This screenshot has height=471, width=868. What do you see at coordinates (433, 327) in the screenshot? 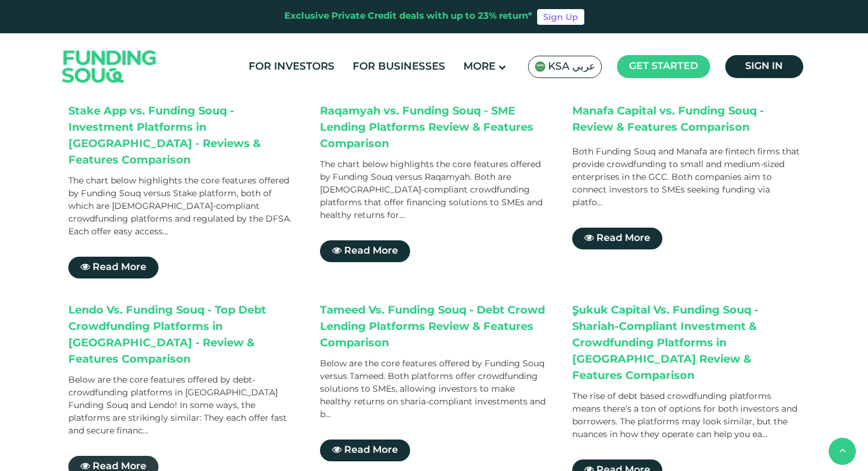
I see `div: Tameed Vs. Funding Souq - Debt Crowd Lending Platforms Review & Features Comparison` at bounding box center [433, 327].